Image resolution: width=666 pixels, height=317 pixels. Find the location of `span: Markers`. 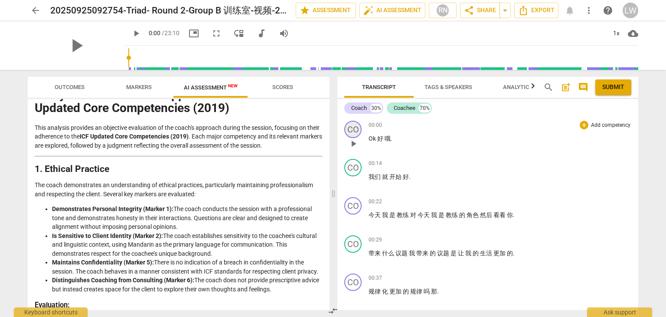

span: Markers is located at coordinates (139, 87).